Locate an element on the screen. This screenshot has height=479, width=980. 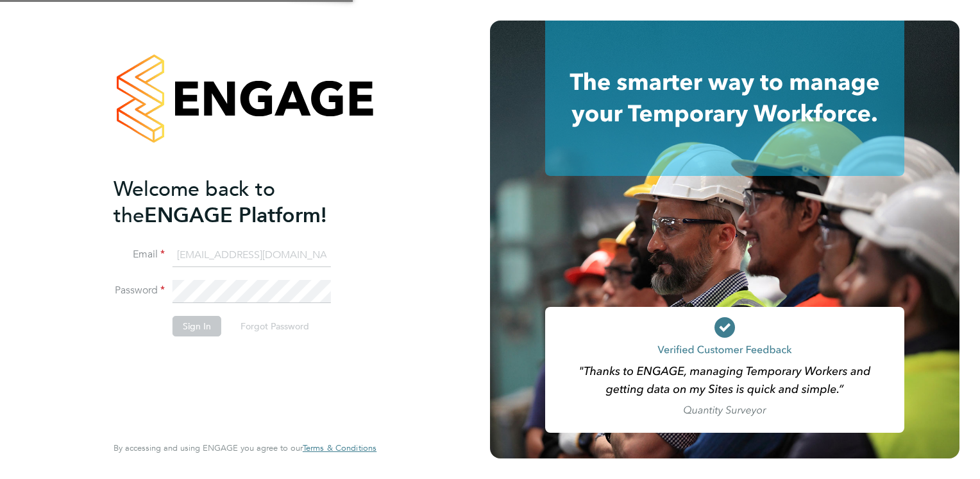
a: Terms & Conditions is located at coordinates (339, 448).